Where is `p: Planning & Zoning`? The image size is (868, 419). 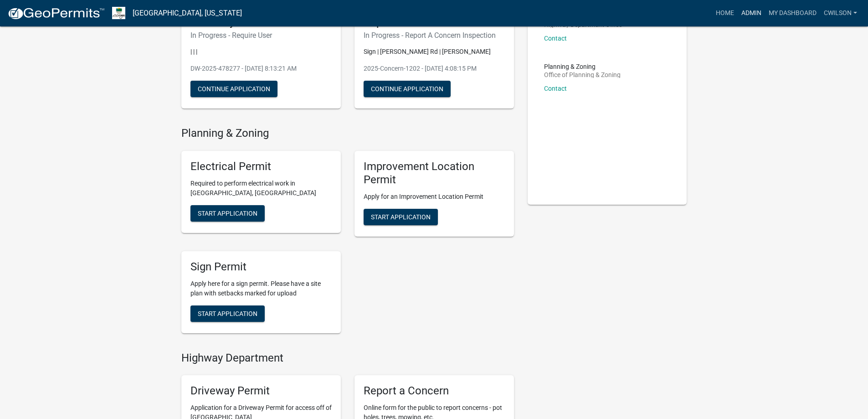
p: Planning & Zoning is located at coordinates (582, 67).